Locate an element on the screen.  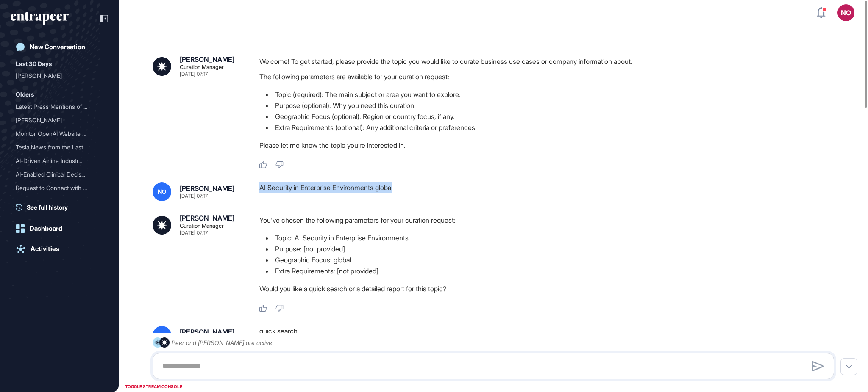
li: Extra Requirements (optional): Any additional criteria or preferences. is located at coordinates (550, 128).